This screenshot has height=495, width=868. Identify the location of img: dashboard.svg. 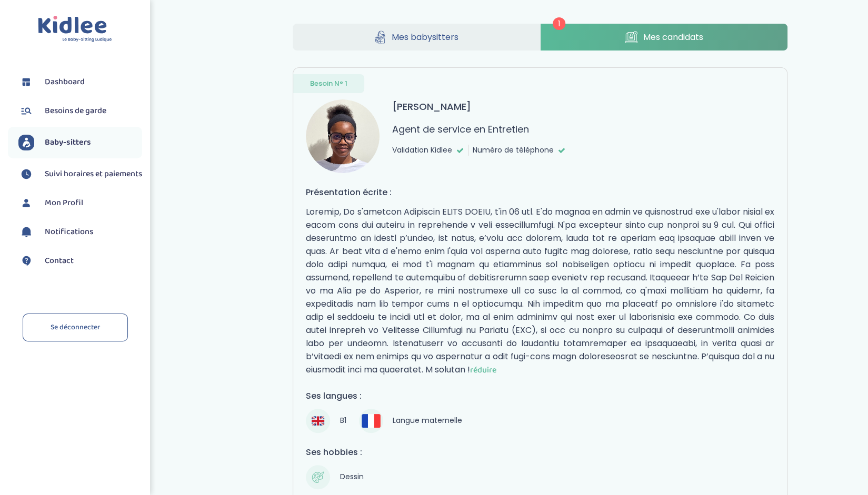
(27, 82).